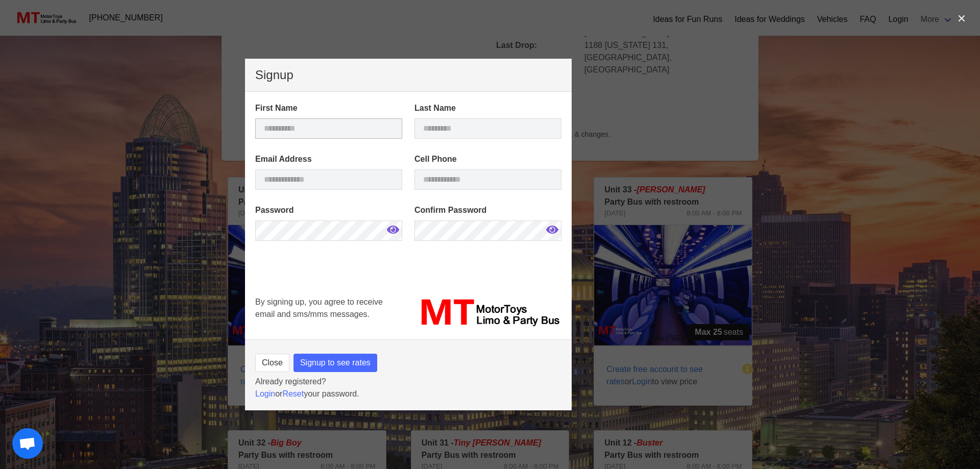  What do you see at coordinates (488, 313) in the screenshot?
I see `img: MT_logo_name.png` at bounding box center [488, 313].